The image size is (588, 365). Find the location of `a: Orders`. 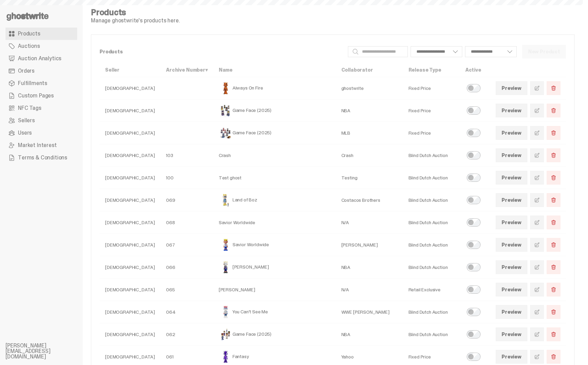

a: Orders is located at coordinates (41, 70).